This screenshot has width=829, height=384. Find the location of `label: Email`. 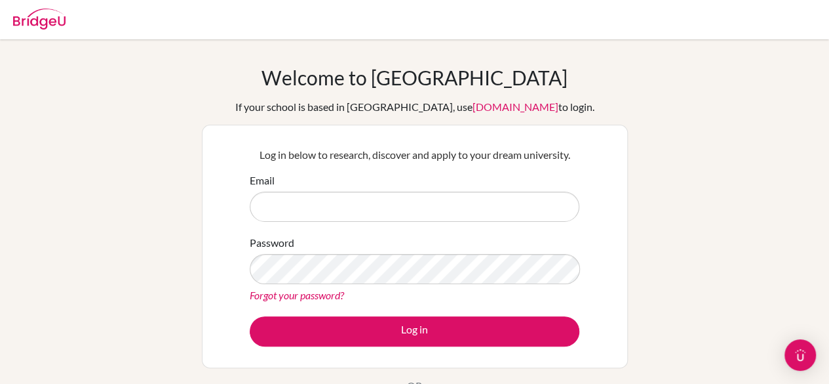

label: Email is located at coordinates (262, 180).